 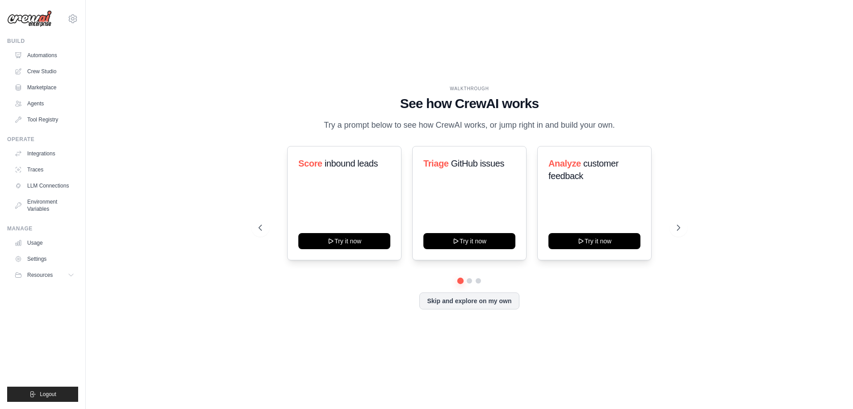 What do you see at coordinates (44, 55) in the screenshot?
I see `a: Automations` at bounding box center [44, 55].